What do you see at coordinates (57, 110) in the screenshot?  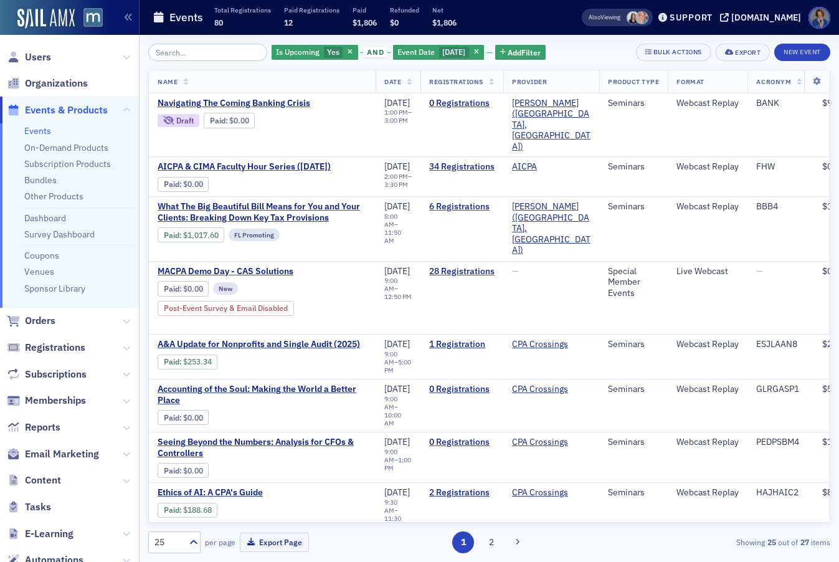 I see `a: Events & Products` at bounding box center [57, 110].